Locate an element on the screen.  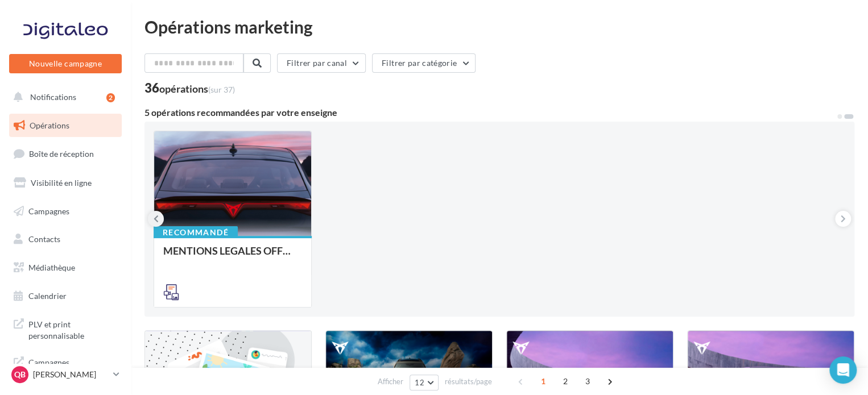
span: 1 is located at coordinates (543, 382).